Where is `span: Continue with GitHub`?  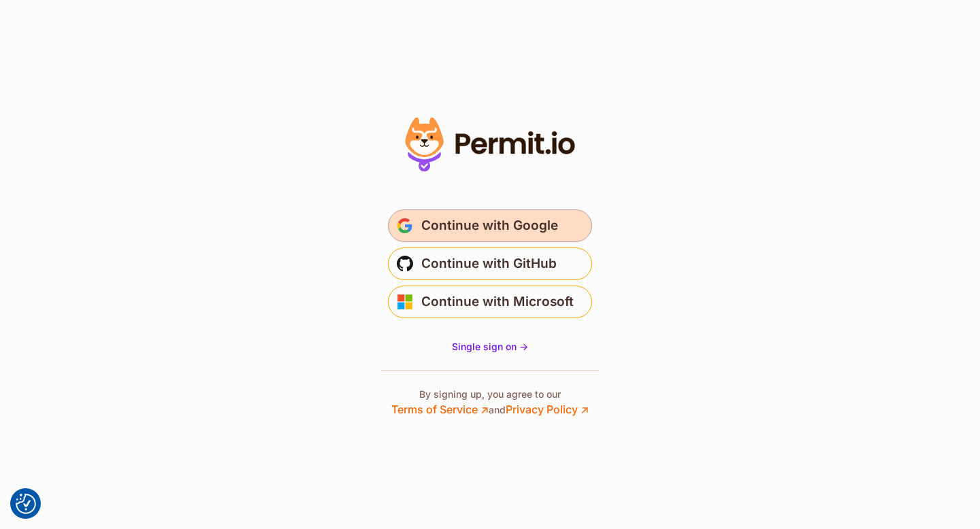
span: Continue with GitHub is located at coordinates (489, 264).